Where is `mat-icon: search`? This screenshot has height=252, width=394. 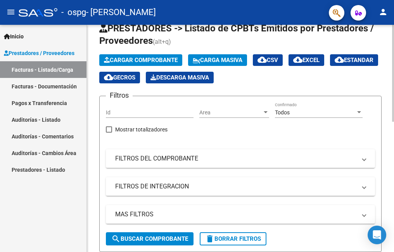 mat-icon: search is located at coordinates (116, 239).